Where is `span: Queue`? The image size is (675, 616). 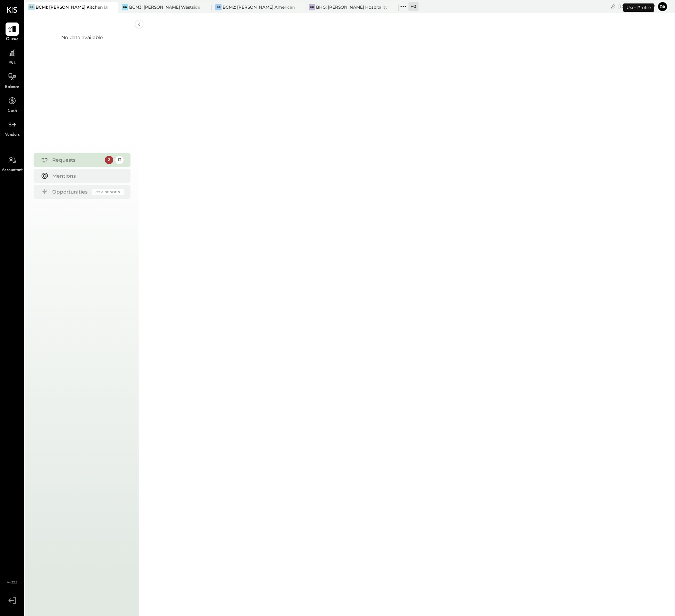
span: Queue is located at coordinates (12, 40).